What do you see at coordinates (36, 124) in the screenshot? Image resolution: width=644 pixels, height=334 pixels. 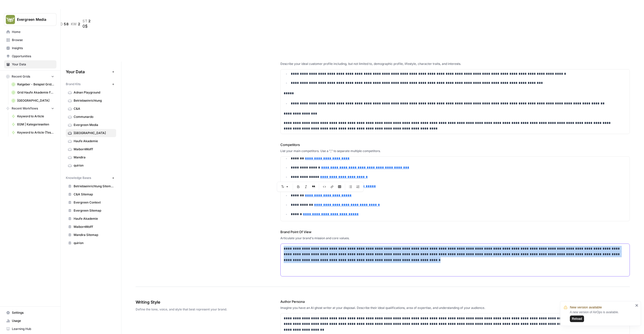 I see `span: EGM | Kategorieseiten` at bounding box center [36, 124].